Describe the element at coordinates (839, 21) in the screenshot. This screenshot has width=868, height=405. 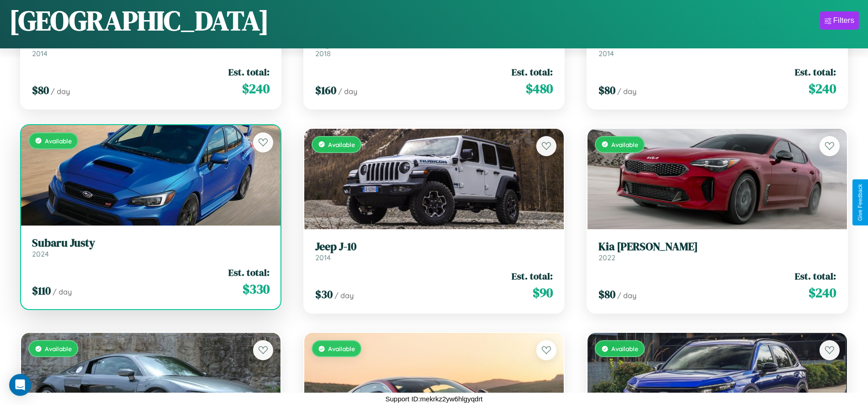
I see `button: Filters` at that location.